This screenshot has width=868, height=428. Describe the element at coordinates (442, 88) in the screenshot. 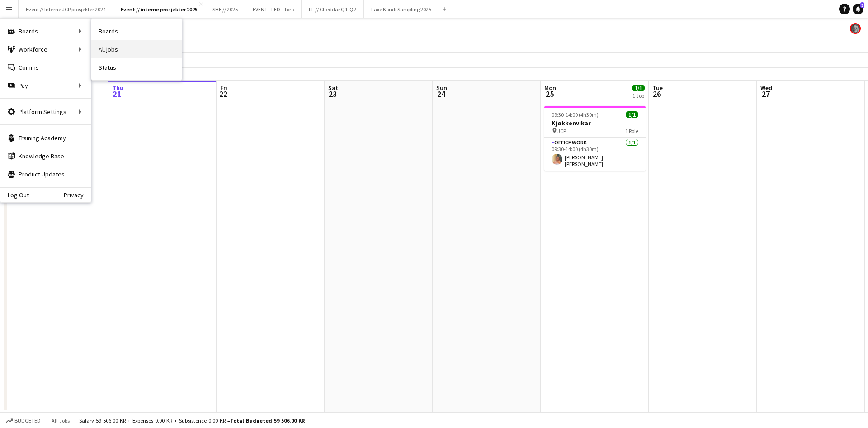

I see `span: Sun` at that location.